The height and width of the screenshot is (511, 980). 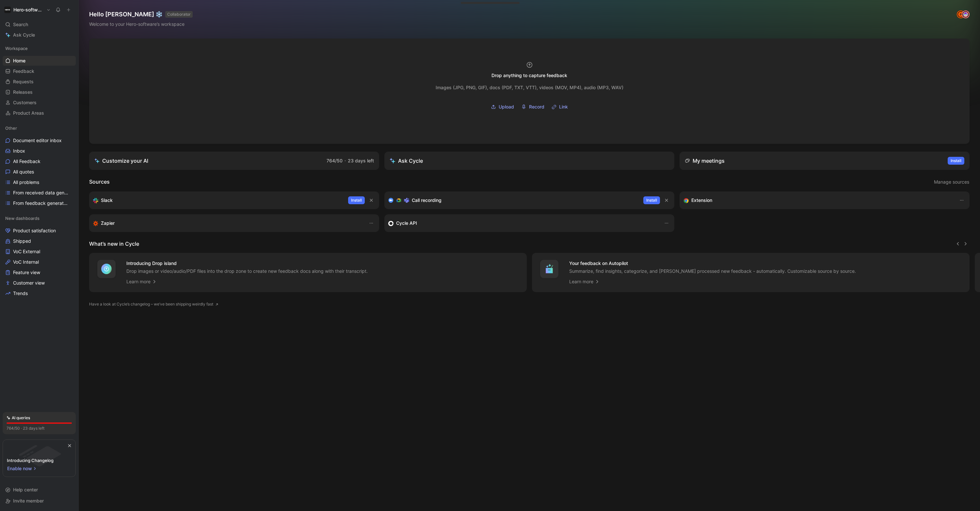 What do you see at coordinates (8, 10) in the screenshot?
I see `img: Hero-software` at bounding box center [8, 10].